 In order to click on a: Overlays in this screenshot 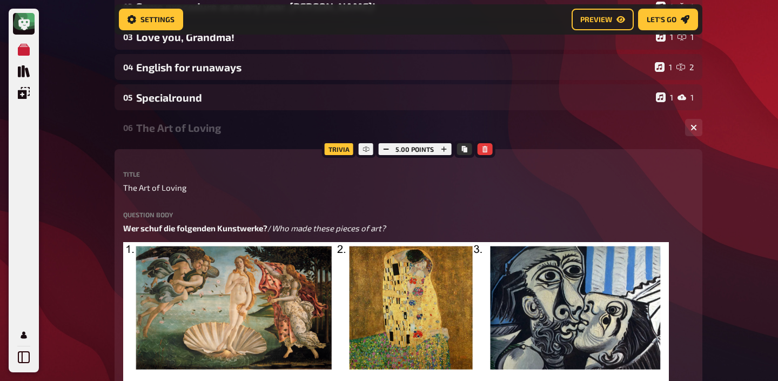, I will do `click(24, 93)`.